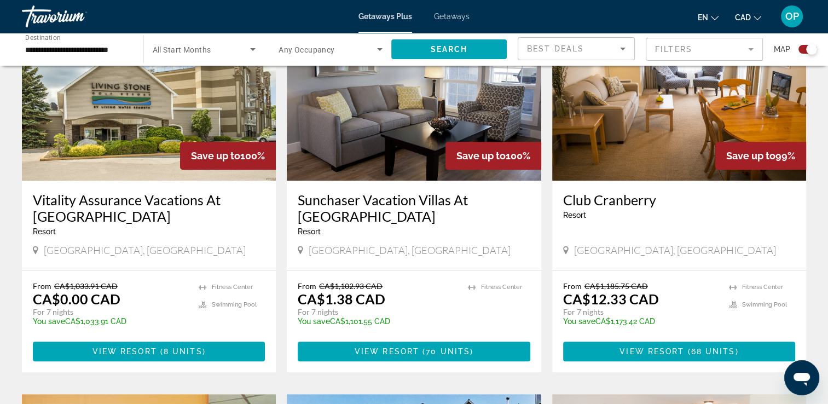  What do you see at coordinates (679, 200) in the screenshot?
I see `h3: Club Cranberry` at bounding box center [679, 200].